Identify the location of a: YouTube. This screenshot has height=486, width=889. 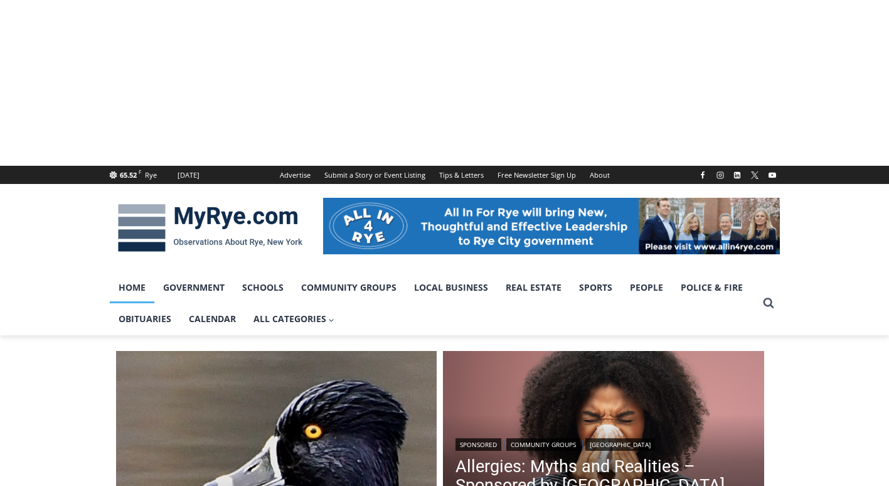
(772, 175).